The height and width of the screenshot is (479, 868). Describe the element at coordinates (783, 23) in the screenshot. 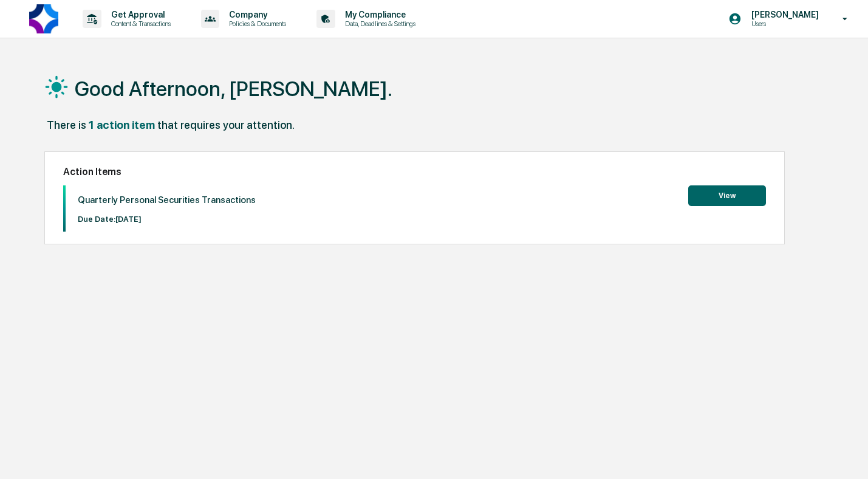

I see `p: Users` at that location.